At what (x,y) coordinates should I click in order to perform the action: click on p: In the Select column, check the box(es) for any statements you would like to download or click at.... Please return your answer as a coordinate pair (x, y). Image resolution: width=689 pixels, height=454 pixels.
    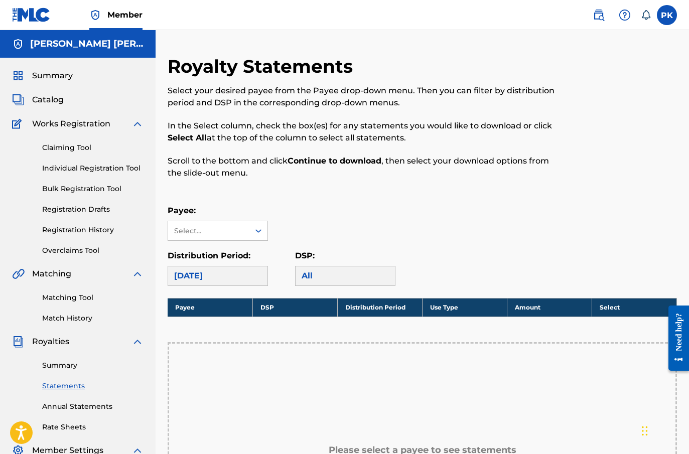
    Looking at the image, I should click on (364, 132).